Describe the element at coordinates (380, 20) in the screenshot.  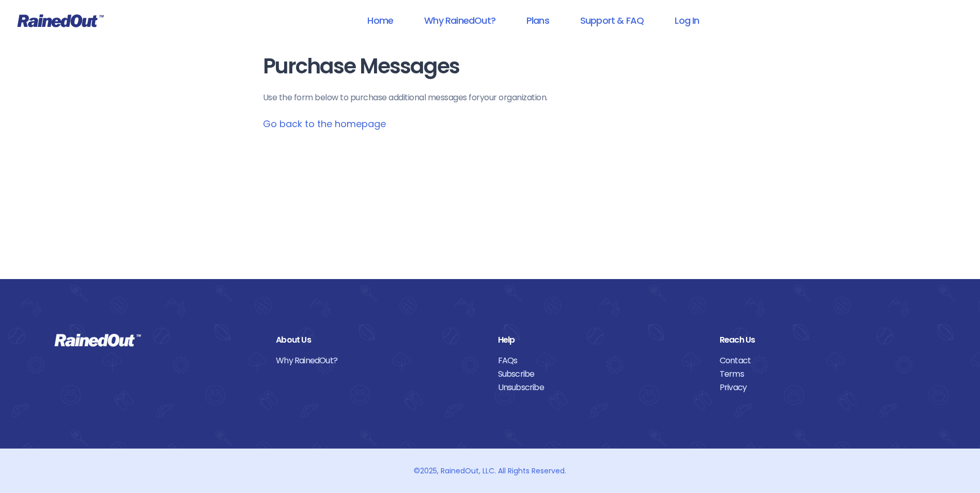
I see `a: Home` at that location.